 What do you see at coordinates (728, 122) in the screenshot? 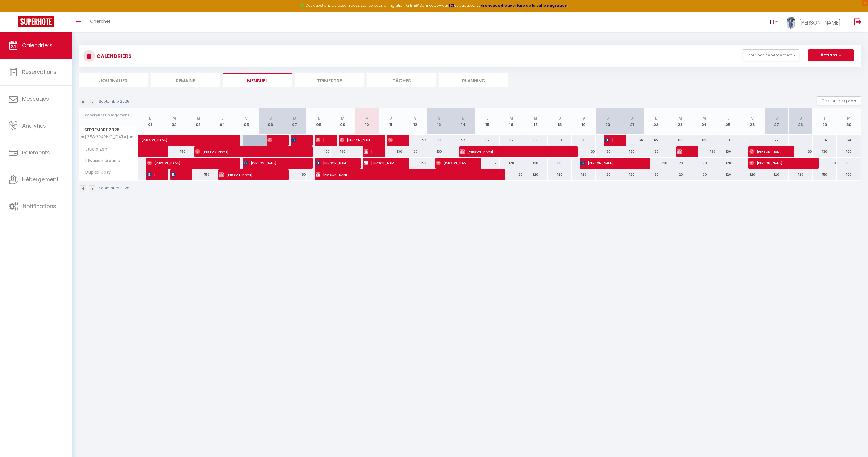
I see `th: 25` at bounding box center [728, 122].